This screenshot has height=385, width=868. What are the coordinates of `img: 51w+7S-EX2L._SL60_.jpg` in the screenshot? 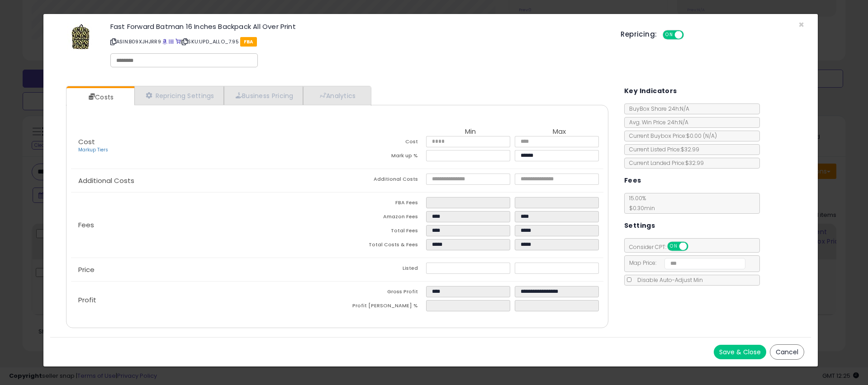 It's located at (80, 37).